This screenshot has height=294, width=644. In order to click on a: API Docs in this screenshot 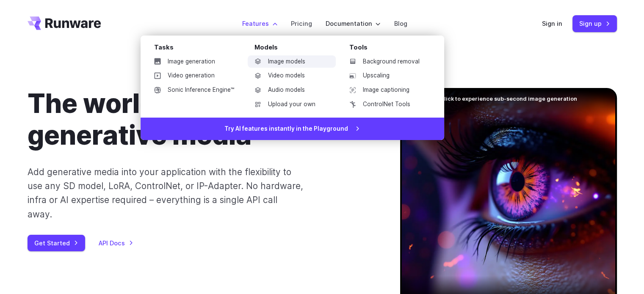, I will do `click(116, 243)`.